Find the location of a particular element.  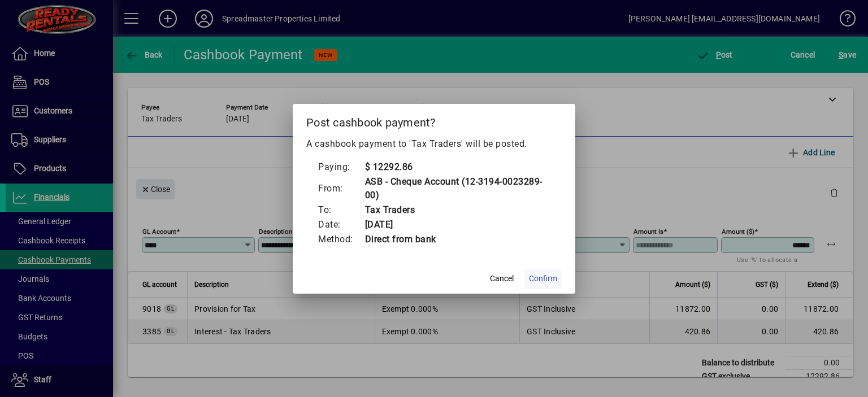

button: Cancel is located at coordinates (502, 279).